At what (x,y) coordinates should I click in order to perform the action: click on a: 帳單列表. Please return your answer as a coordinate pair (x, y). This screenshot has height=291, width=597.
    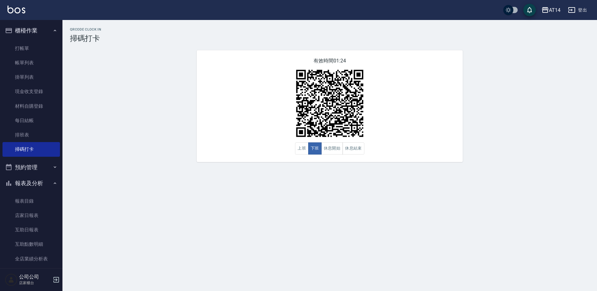
    Looking at the image, I should click on (31, 63).